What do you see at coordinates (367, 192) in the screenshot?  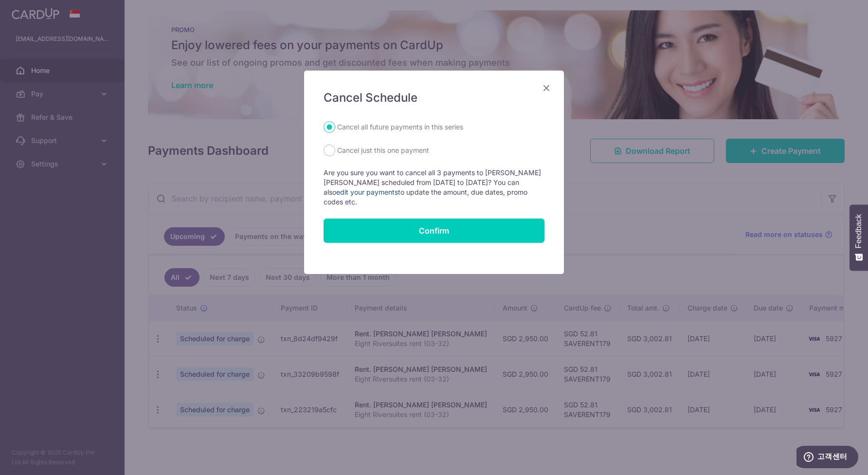 I see `a: edit your payments` at bounding box center [367, 192].